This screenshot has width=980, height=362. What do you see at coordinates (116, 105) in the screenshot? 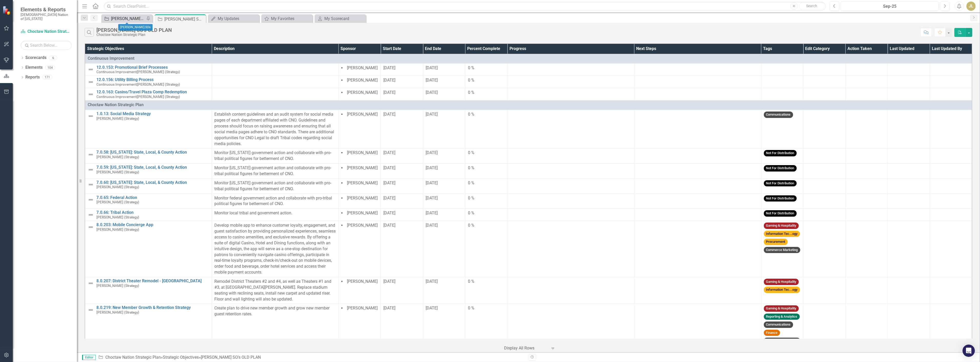
I see `span: Choctaw Nation Strategic Plan` at bounding box center [116, 105].